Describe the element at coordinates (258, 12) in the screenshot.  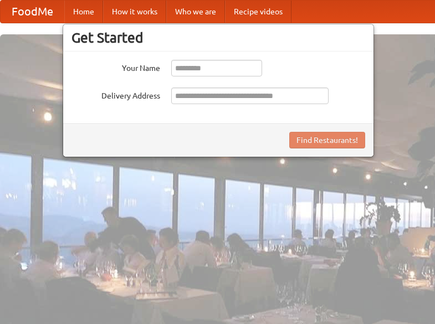
I see `a: Recipe videos` at that location.